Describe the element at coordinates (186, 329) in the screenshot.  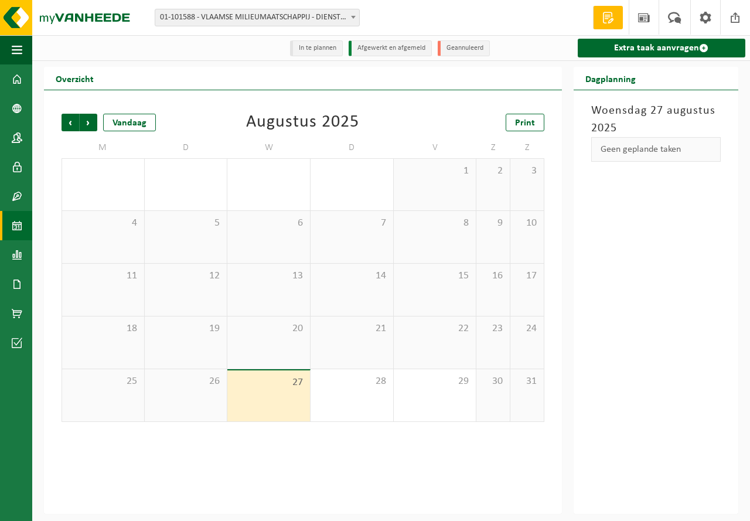
I see `span: 19` at that location.